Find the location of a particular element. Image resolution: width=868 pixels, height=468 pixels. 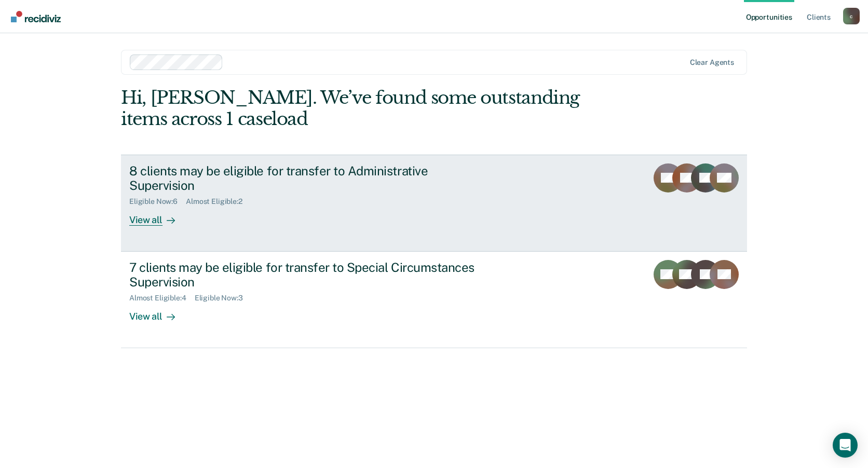

img: Recidiviz is located at coordinates (36, 16).